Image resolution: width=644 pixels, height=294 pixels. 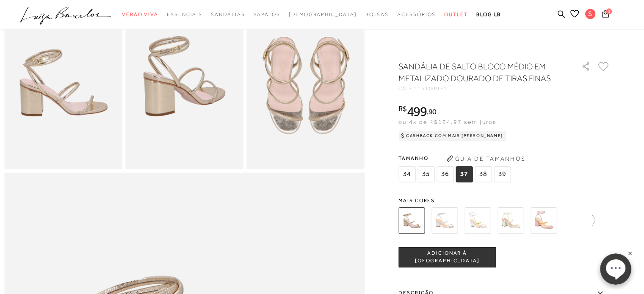 What do you see at coordinates (456, 158) in the screenshot?
I see `span: Tamanho` at bounding box center [456, 158].